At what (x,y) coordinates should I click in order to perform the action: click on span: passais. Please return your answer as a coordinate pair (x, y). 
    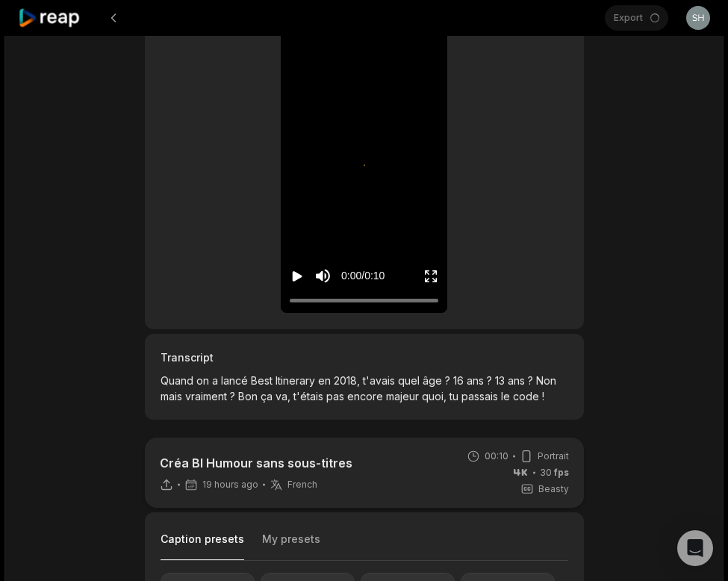
    Looking at the image, I should click on (481, 396).